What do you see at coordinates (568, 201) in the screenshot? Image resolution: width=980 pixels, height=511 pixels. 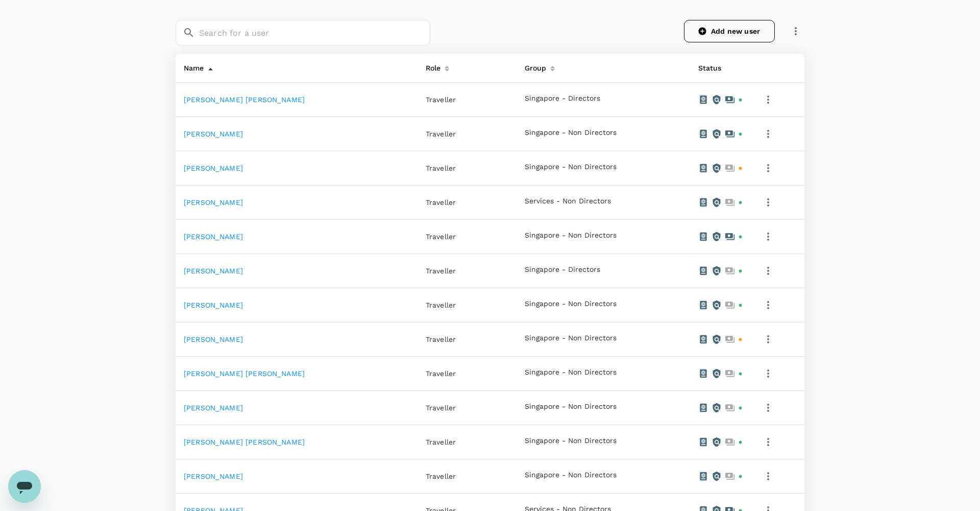 I see `span: Services - Non Directors` at bounding box center [568, 201].